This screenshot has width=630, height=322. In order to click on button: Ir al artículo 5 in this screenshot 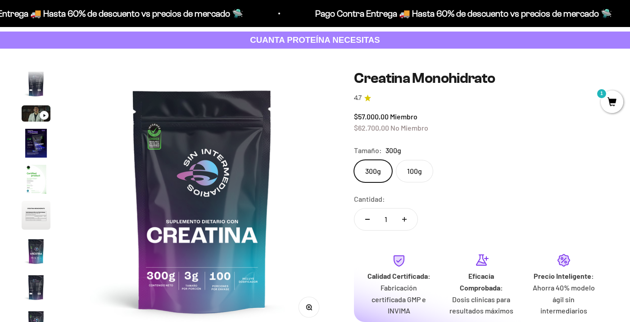, I will do `click(36, 181)`.